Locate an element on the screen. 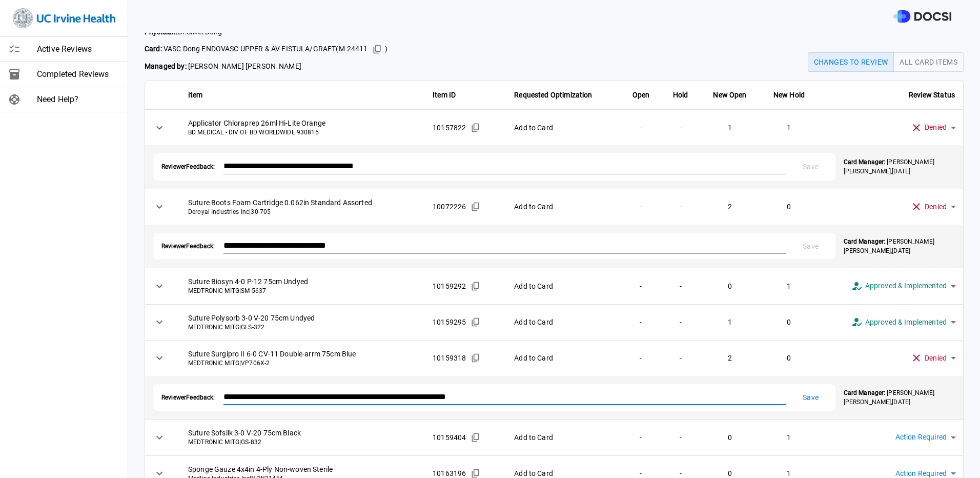 Image resolution: width=980 pixels, height=478 pixels. span: Suture Polysorb 3-0 V-20 75cm Undyed is located at coordinates (302, 318).